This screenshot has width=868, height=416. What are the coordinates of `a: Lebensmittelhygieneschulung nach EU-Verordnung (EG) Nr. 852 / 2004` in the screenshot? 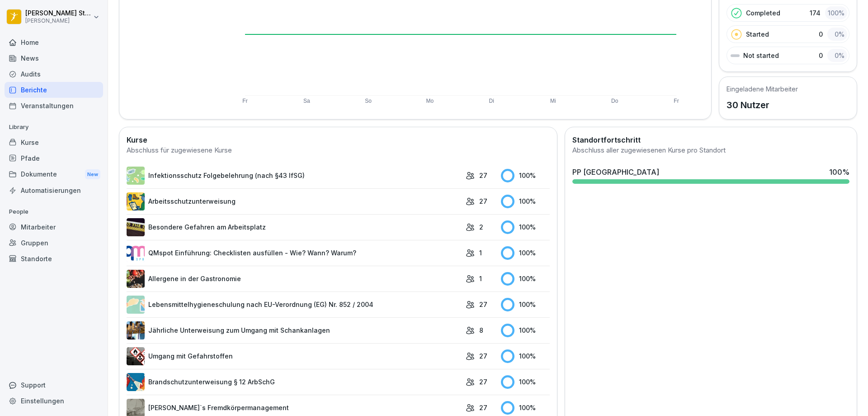 It's located at (294, 304).